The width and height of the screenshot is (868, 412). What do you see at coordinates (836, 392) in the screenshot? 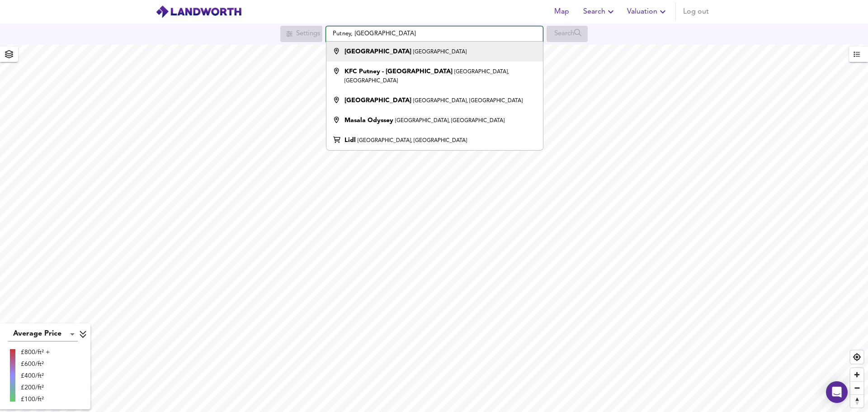
I see `div: Open Intercom Messenger` at bounding box center [836, 392].